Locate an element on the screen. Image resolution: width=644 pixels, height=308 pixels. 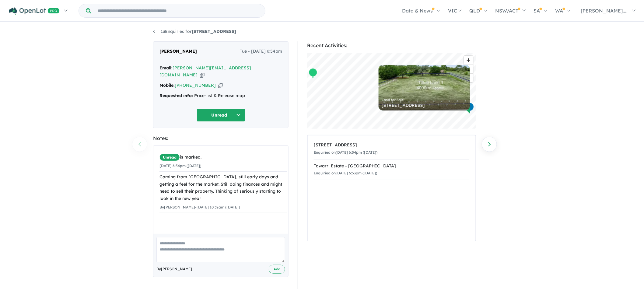
strong: Mobile: is located at coordinates (167, 86).